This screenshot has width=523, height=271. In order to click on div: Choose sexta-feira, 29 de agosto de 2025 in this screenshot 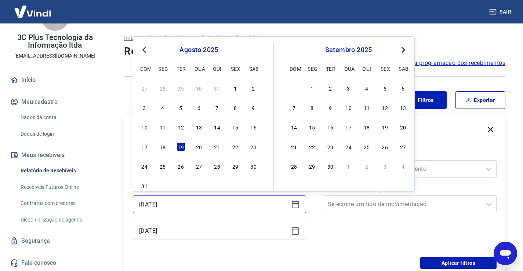, I will do `click(235, 166)`.